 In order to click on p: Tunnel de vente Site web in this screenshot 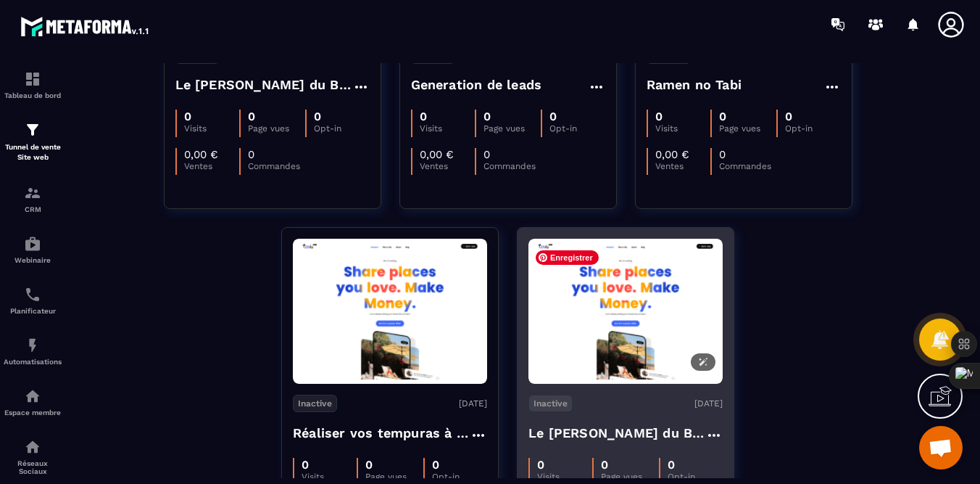, I will do `click(32, 152)`.